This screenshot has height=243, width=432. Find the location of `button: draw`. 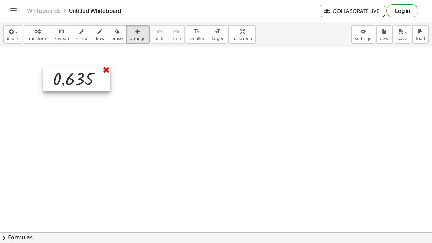

button: draw is located at coordinates (100, 34).